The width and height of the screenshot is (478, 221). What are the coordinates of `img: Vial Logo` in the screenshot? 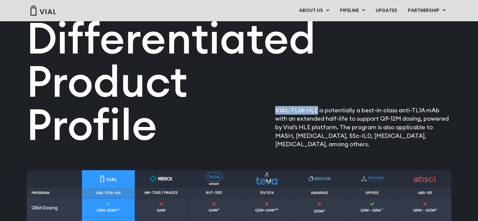 It's located at (43, 11).